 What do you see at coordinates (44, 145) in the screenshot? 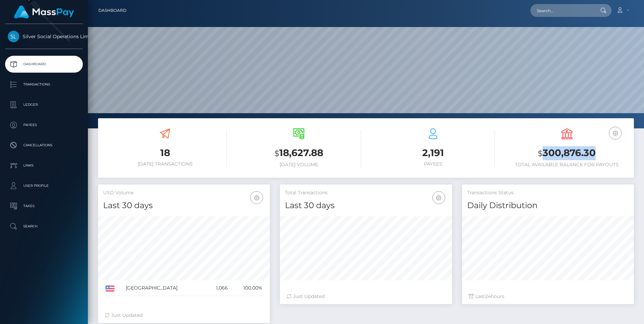
I see `p: Cancellations` at bounding box center [44, 145].